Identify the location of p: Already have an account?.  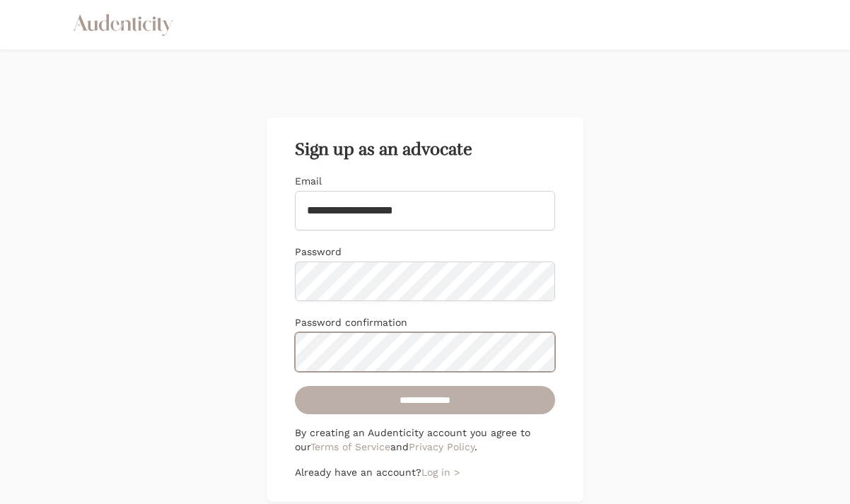
(425, 472).